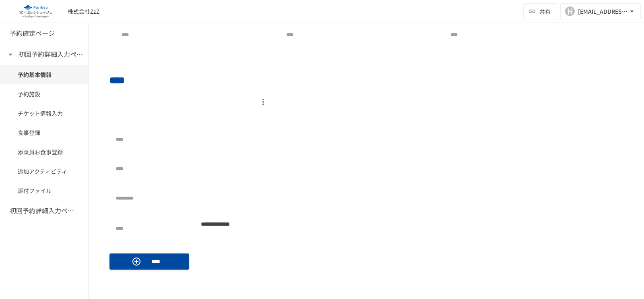 Image resolution: width=644 pixels, height=299 pixels. I want to click on span: 共有, so click(545, 11).